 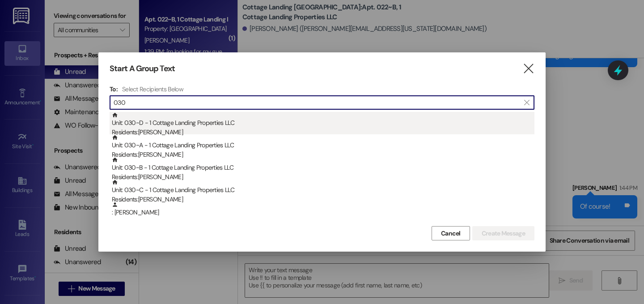 What do you see at coordinates (503, 233) in the screenshot?
I see `button: Create Message` at bounding box center [503, 233].